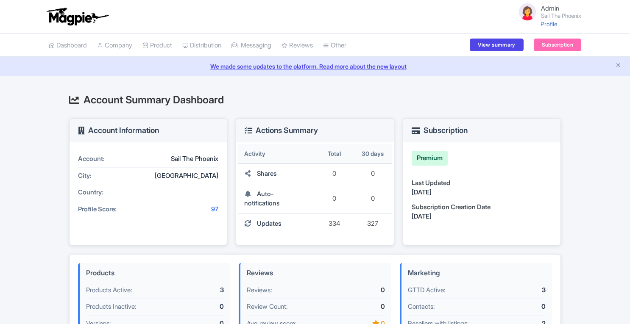  I want to click on th: Total, so click(334, 154).